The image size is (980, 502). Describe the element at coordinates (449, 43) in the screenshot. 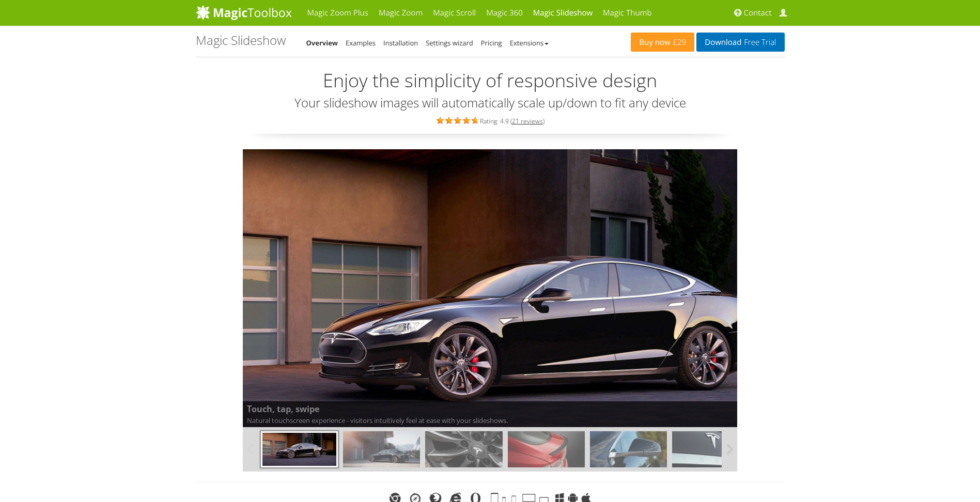

I see `a: Settings wizard` at that location.